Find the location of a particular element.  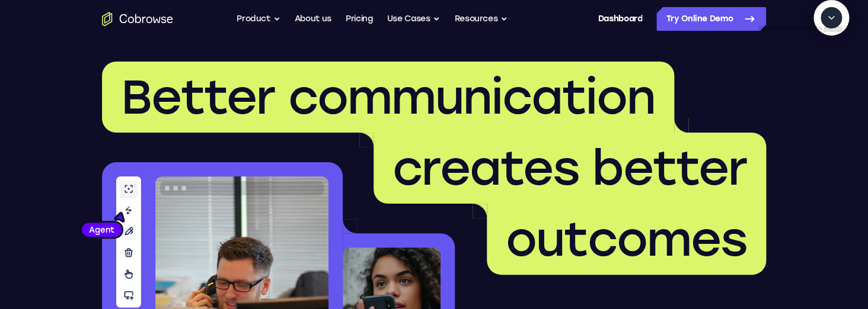

span: Better communication is located at coordinates (388, 97).